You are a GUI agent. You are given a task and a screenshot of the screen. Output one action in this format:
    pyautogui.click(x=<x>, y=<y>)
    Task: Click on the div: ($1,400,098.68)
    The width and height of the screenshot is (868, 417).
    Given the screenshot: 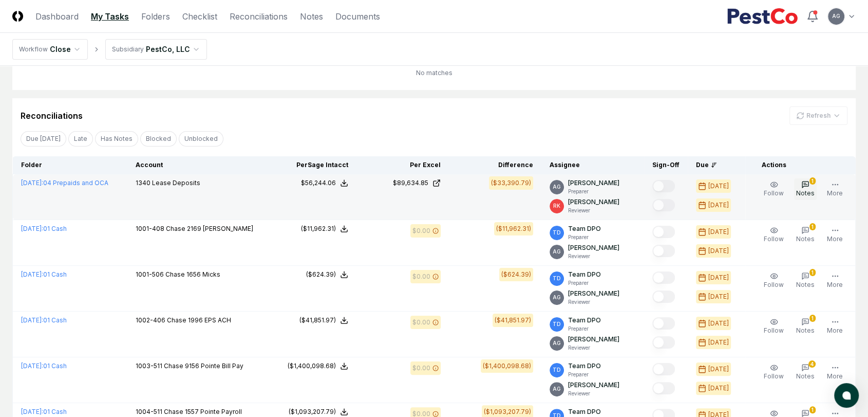 What is the action you would take?
    pyautogui.click(x=507, y=366)
    